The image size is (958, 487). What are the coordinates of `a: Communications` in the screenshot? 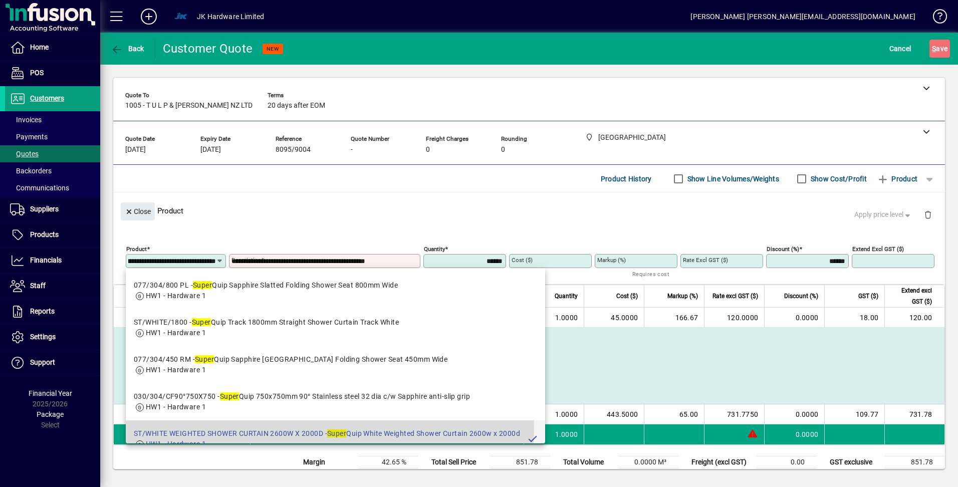 It's located at (53, 188).